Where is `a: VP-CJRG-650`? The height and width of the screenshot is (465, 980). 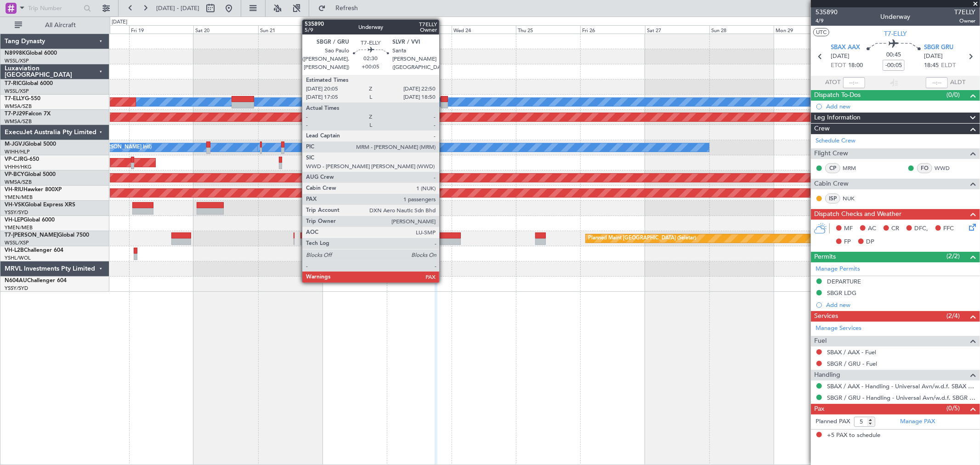 a: VP-CJRG-650 is located at coordinates (22, 160).